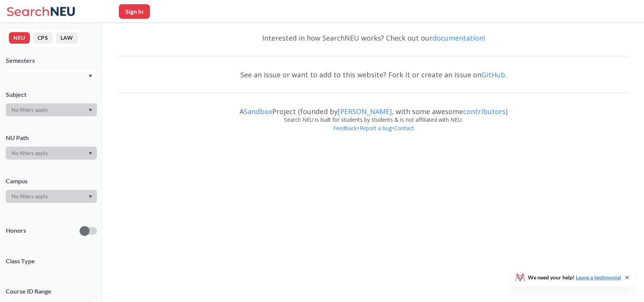 Image resolution: width=644 pixels, height=302 pixels. I want to click on button: CPS, so click(43, 38).